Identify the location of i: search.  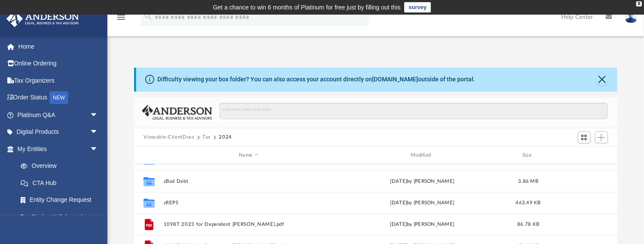
(148, 16).